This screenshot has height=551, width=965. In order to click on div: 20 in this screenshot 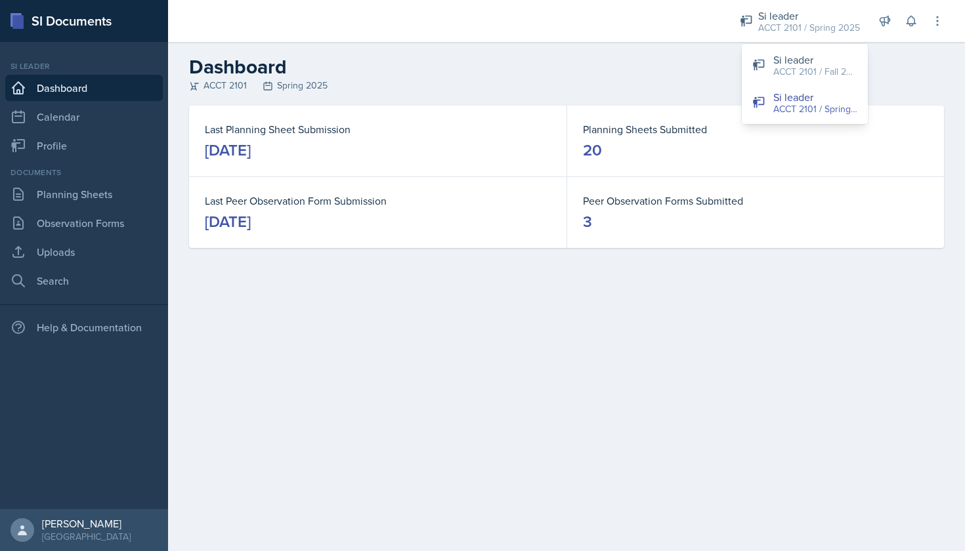, I will do `click(592, 150)`.